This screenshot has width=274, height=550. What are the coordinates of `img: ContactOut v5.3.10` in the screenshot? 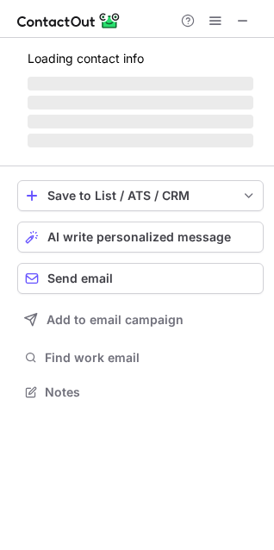 It's located at (69, 21).